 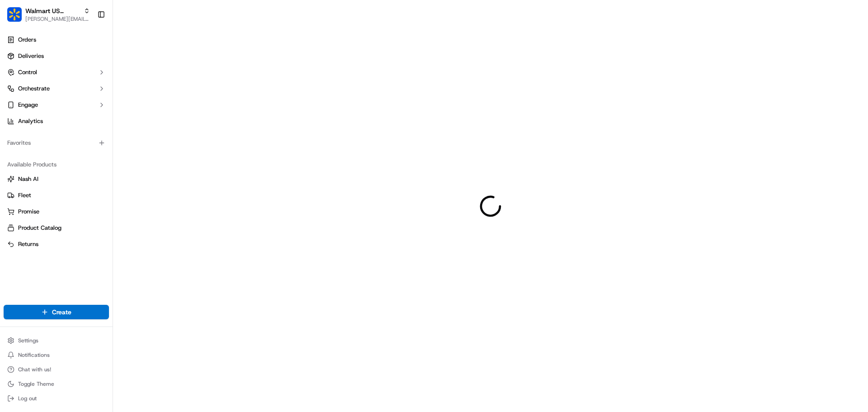 What do you see at coordinates (56, 121) in the screenshot?
I see `a: Analytics` at bounding box center [56, 121].